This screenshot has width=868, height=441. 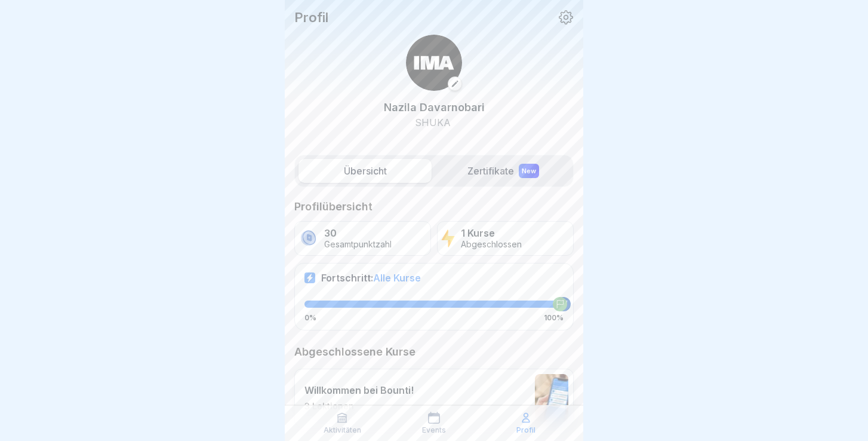 I want to click on p: Abgeschlossen, so click(x=491, y=244).